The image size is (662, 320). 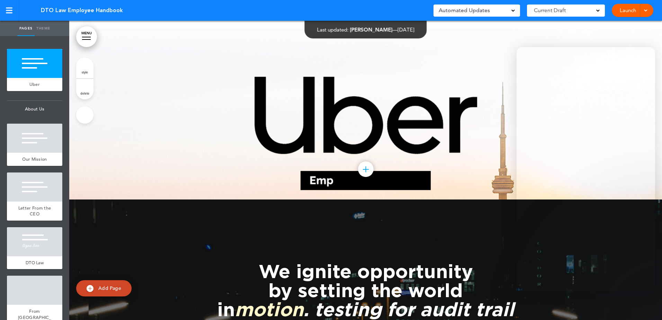 I want to click on span: Add Page, so click(x=110, y=288).